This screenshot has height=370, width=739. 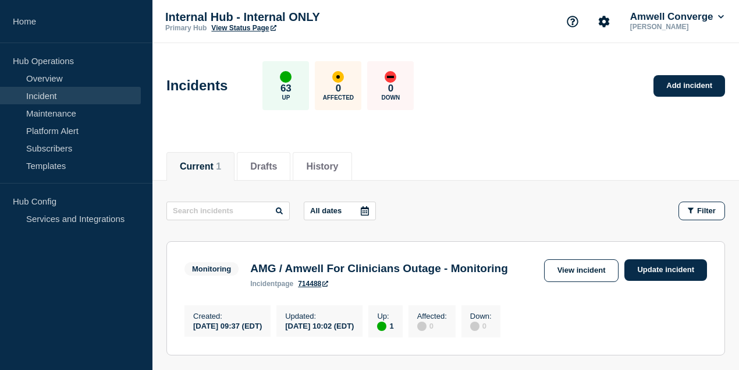 I want to click on span: Filter, so click(x=707, y=210).